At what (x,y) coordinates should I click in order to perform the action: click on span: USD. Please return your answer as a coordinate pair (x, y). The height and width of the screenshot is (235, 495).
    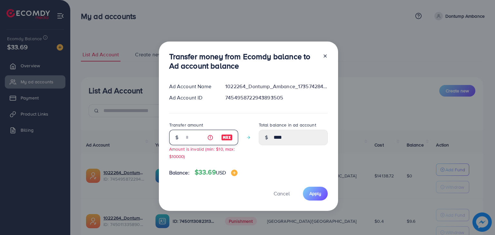
    Looking at the image, I should click on (221, 173).